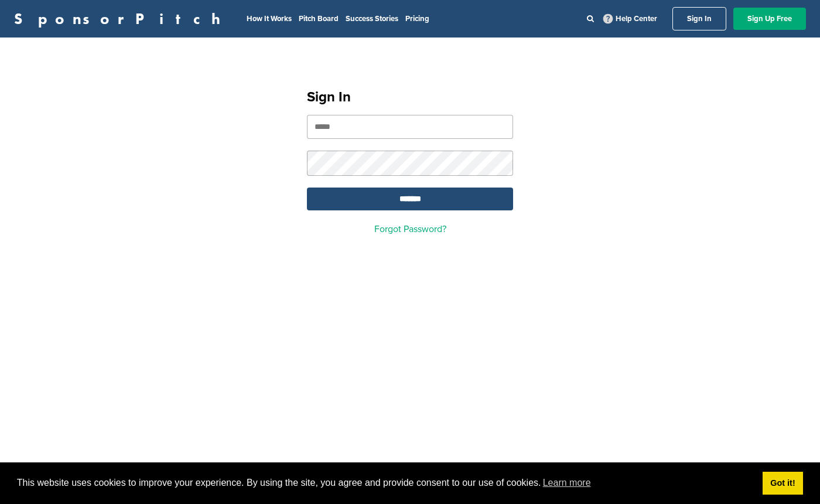 This screenshot has width=820, height=504. Describe the element at coordinates (700, 19) in the screenshot. I see `a: Sign In` at that location.